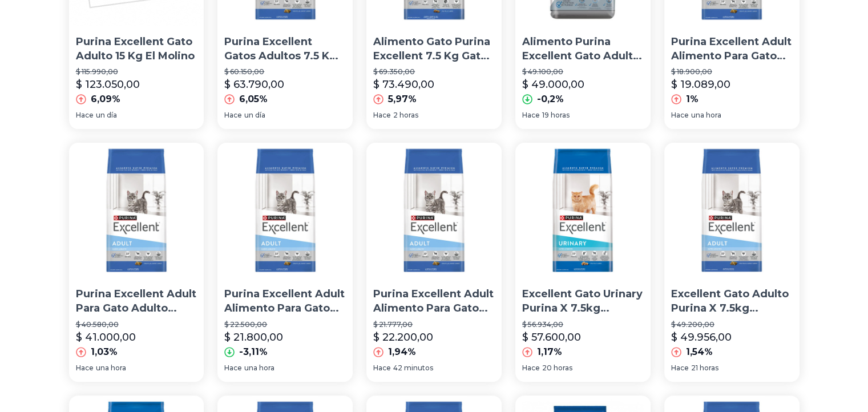 This screenshot has width=868, height=412. Describe the element at coordinates (108, 84) in the screenshot. I see `p: $ 123.050,00` at that location.